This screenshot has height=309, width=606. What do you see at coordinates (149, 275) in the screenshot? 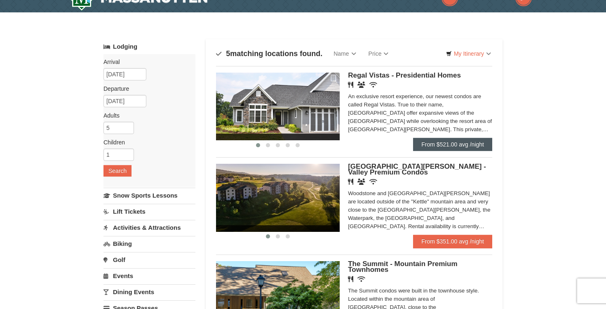
I see `a: Events` at bounding box center [149, 275].